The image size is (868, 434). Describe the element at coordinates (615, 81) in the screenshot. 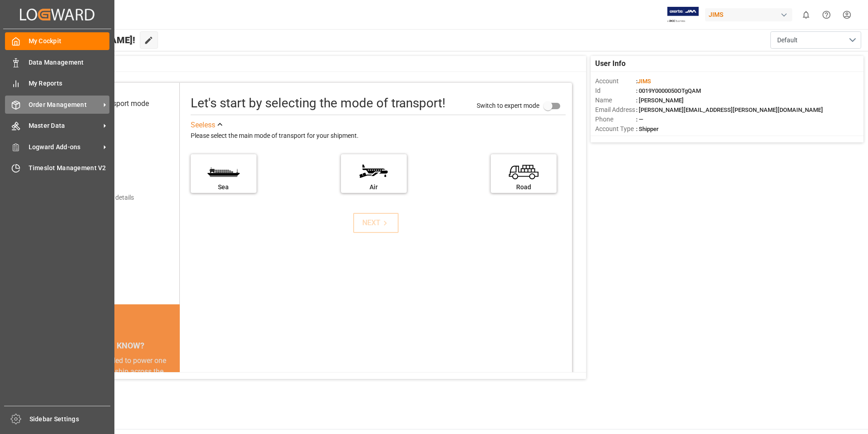

I see `span: Account` at that location.